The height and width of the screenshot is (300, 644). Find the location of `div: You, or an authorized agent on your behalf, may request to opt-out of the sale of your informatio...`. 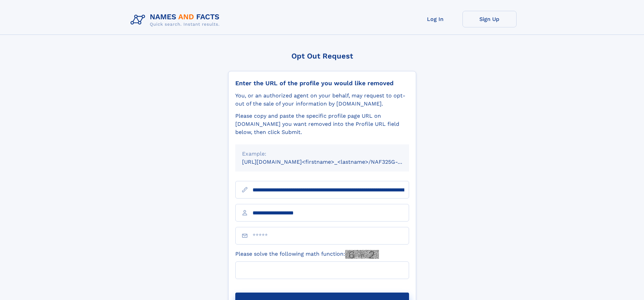

div: You, or an authorized agent on your behalf, may request to opt-out of the sale of your informatio... is located at coordinates (322, 100).